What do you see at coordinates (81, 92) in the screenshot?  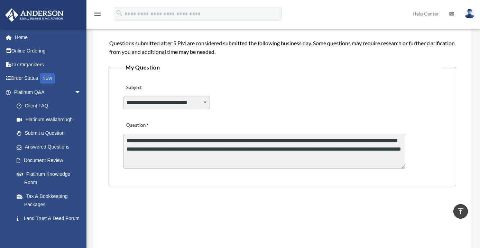 I see `span: arrow_drop_down` at bounding box center [81, 92].